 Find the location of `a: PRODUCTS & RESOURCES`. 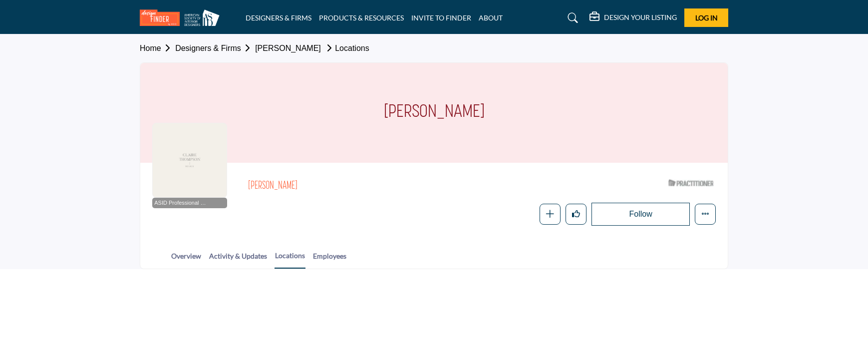

a: PRODUCTS & RESOURCES is located at coordinates (361, 18).